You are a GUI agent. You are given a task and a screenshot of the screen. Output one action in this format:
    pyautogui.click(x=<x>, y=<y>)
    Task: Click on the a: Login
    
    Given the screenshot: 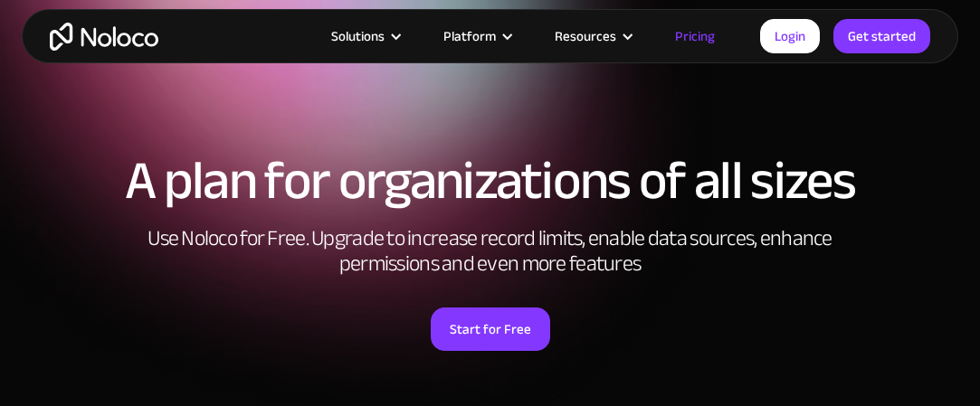 What is the action you would take?
    pyautogui.click(x=791, y=36)
    